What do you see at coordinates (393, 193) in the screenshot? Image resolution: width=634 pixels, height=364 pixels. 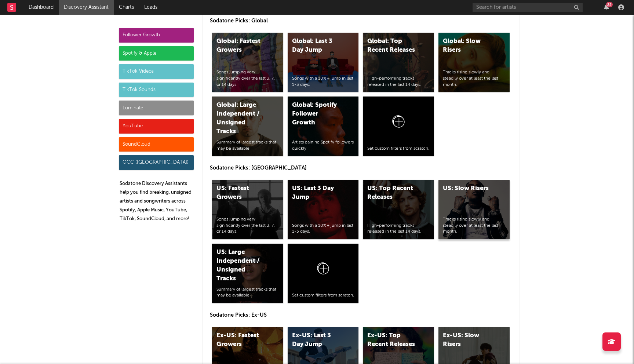 I see `div: US: Top Recent Releases` at bounding box center [393, 193].